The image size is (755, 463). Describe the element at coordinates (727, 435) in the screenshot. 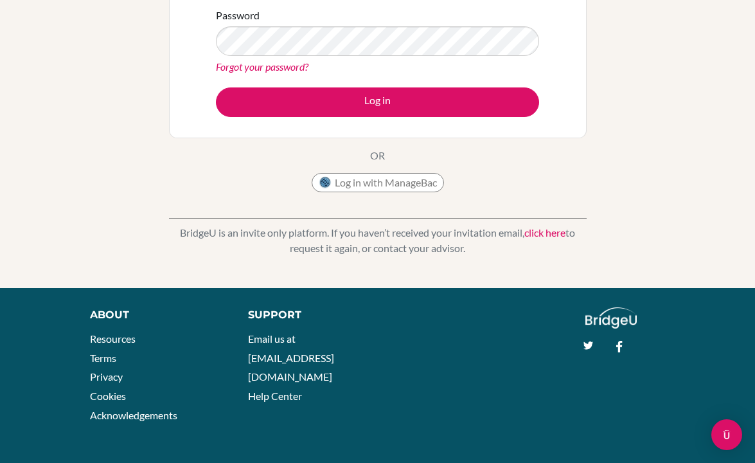

I see `div: Open Intercom Messenger` at that location.